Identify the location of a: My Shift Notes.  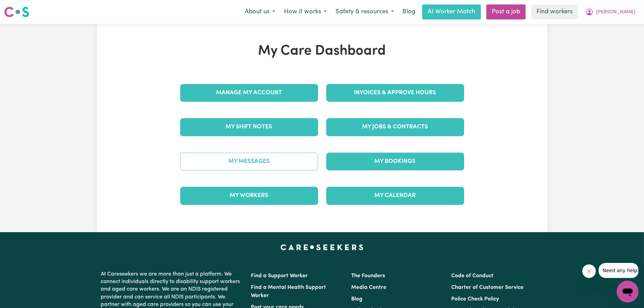
(249, 127).